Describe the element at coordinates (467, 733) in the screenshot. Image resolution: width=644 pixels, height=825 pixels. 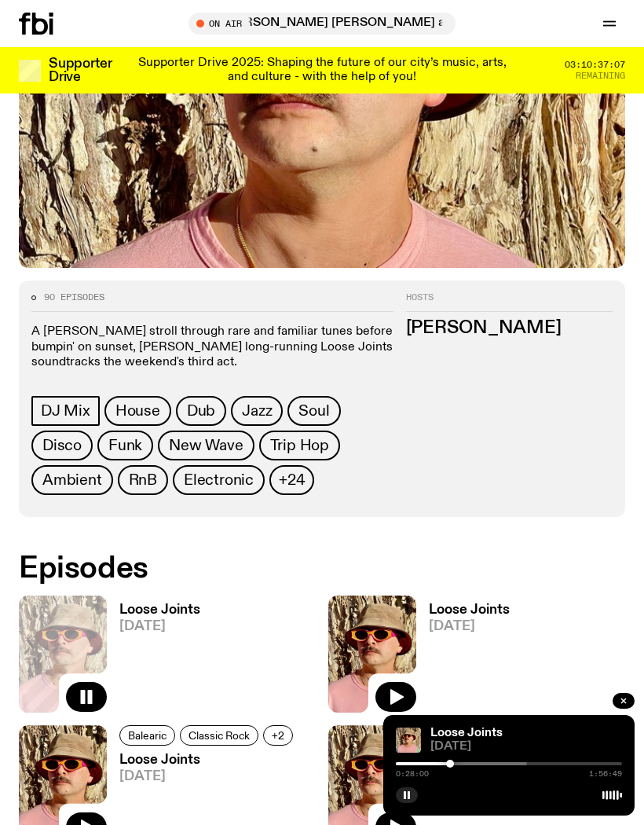
I see `a: Loose Joints` at that location.